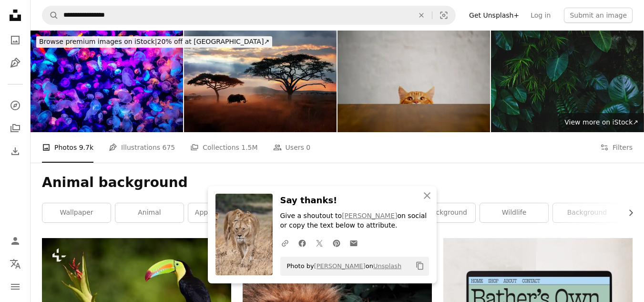 The width and height of the screenshot is (644, 302). What do you see at coordinates (320, 243) in the screenshot?
I see `a: Share on Twitter` at bounding box center [320, 243].